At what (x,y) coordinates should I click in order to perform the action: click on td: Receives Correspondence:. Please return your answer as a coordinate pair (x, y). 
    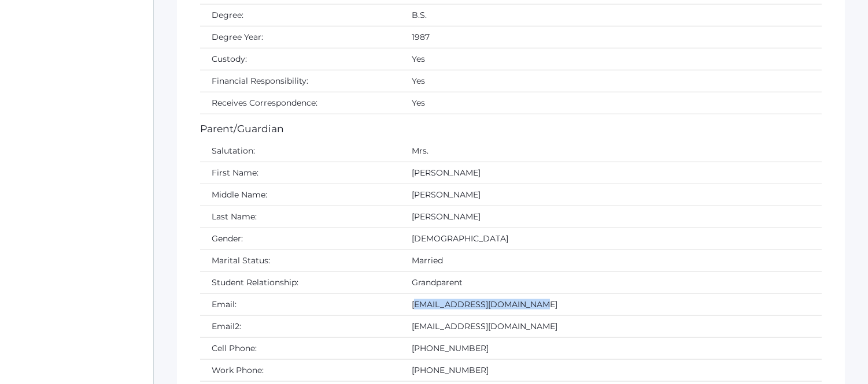
    Looking at the image, I should click on (300, 103).